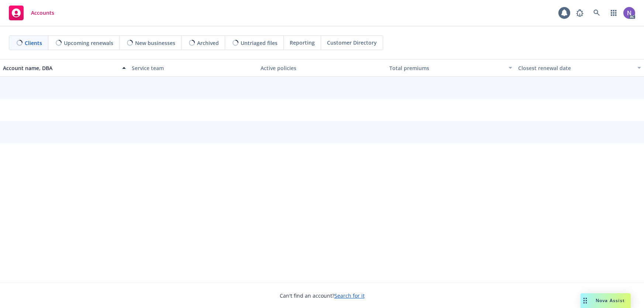  What do you see at coordinates (579, 68) in the screenshot?
I see `button: Closest renewal date` at bounding box center [579, 68].